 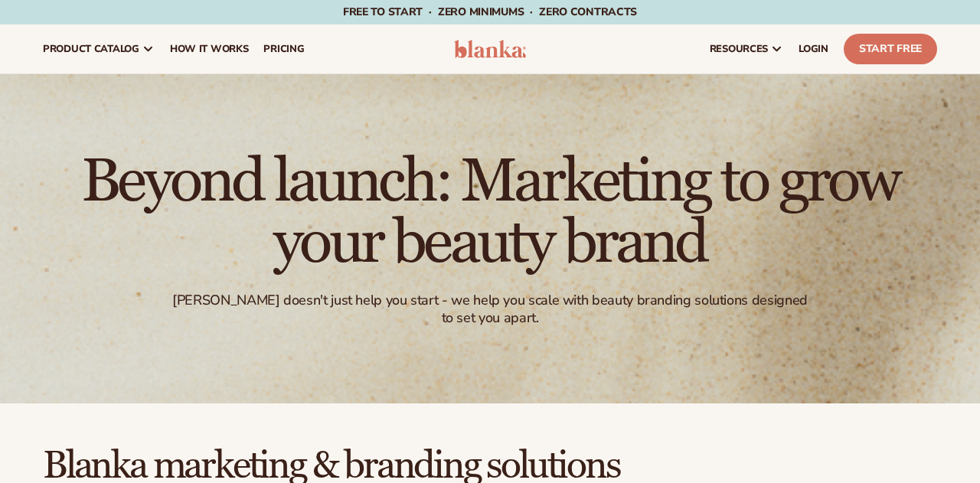 I want to click on a: Start Free, so click(x=891, y=49).